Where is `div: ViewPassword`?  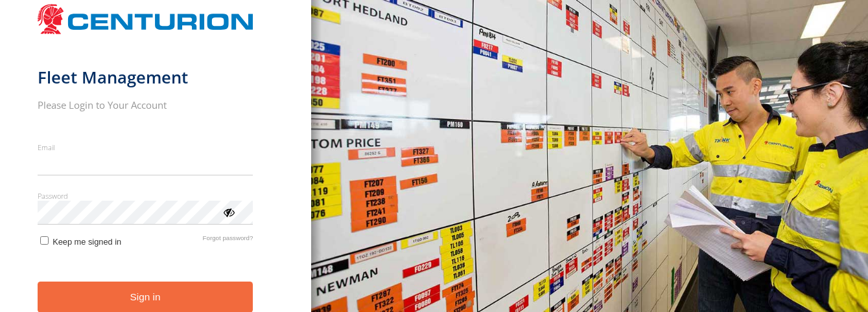
div: ViewPassword is located at coordinates (228, 212).